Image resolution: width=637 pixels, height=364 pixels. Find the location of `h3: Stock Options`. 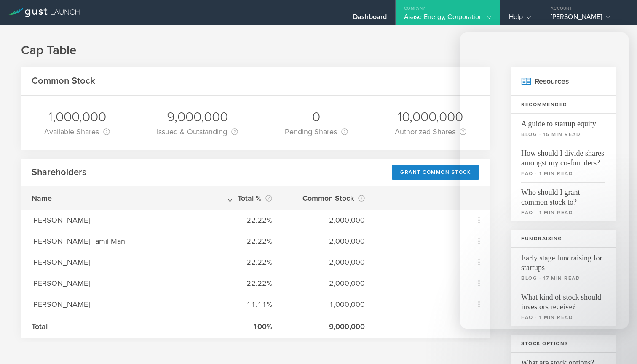

h3: Stock Options is located at coordinates (563, 343).